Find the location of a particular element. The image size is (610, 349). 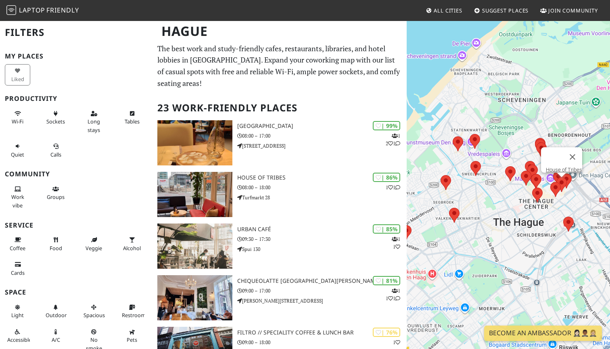

a: Join Community is located at coordinates (569, 10).